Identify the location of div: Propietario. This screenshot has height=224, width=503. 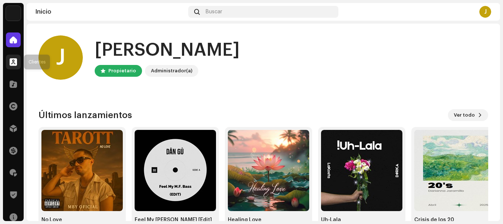
(122, 71).